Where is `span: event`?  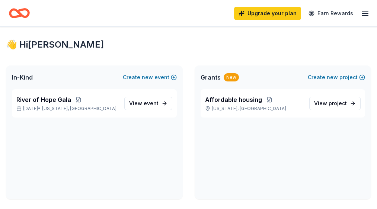
span: event is located at coordinates (151, 103).